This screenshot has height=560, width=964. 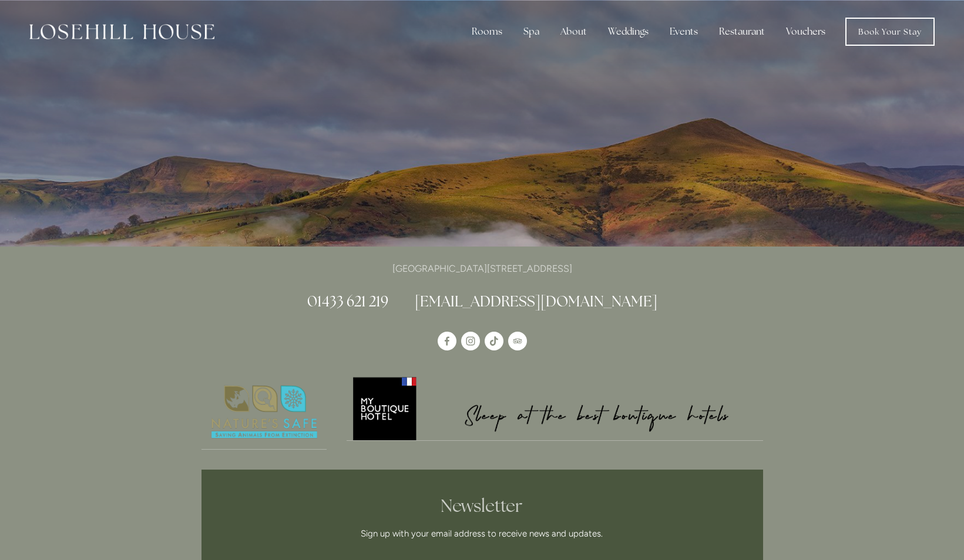 What do you see at coordinates (264, 412) in the screenshot?
I see `img: Nature's Safe - Logo` at bounding box center [264, 412].